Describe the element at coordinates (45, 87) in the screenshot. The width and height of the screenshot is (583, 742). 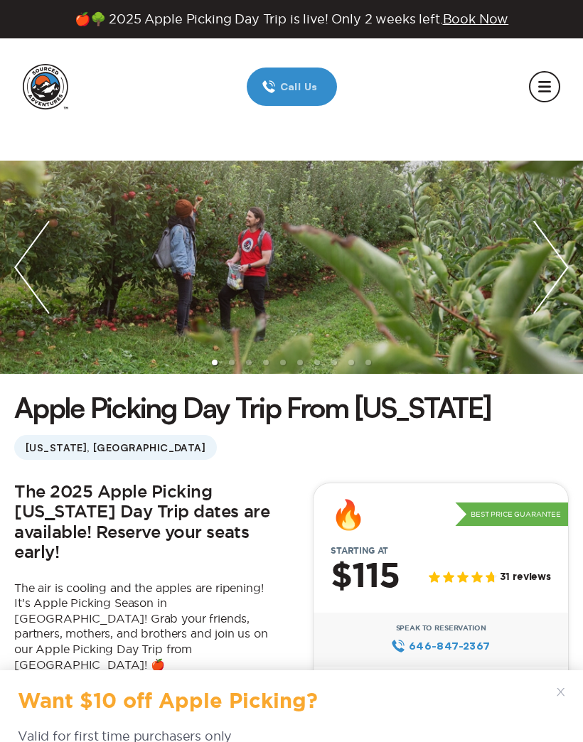
I see `a: Sourced Adventures company logo` at that location.